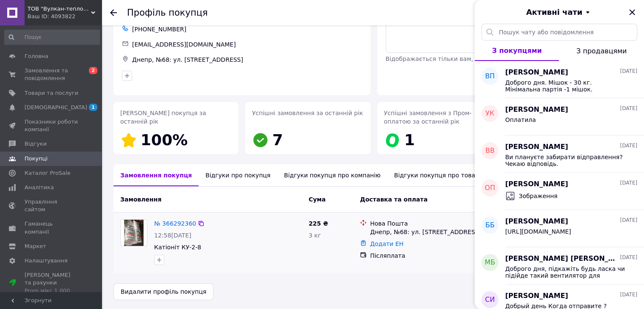 Image resolution: width=644 pixels, height=309 pixels. Describe the element at coordinates (489, 113) in the screenshot. I see `span: УК` at that location.